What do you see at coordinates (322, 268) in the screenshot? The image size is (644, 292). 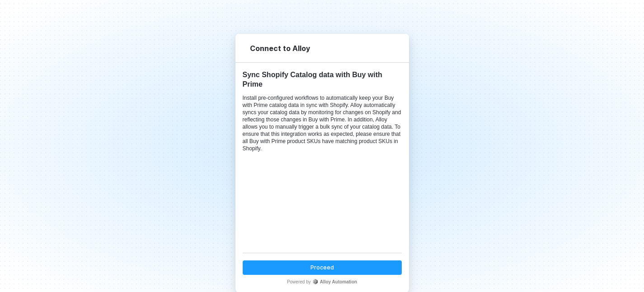 I see `button: Proceed` at bounding box center [322, 268].